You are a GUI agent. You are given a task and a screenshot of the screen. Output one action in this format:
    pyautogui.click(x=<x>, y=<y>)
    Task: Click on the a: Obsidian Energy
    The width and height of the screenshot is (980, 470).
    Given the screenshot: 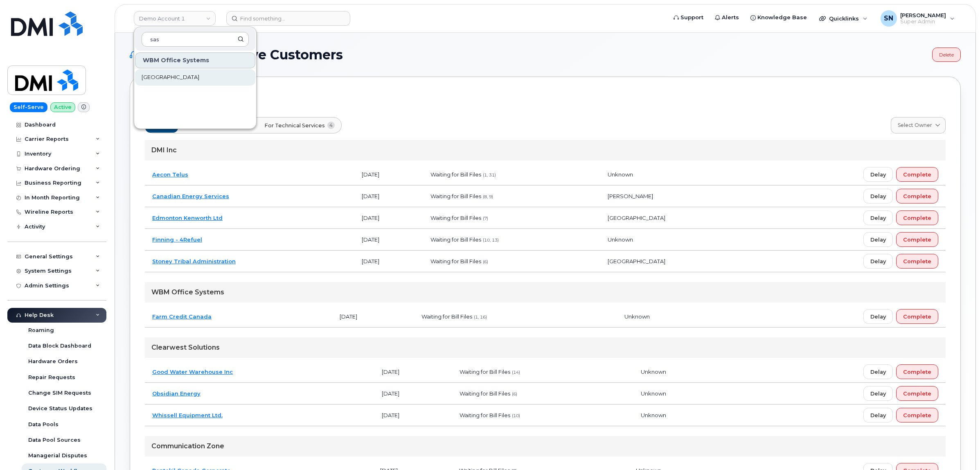 What is the action you would take?
    pyautogui.click(x=176, y=393)
    